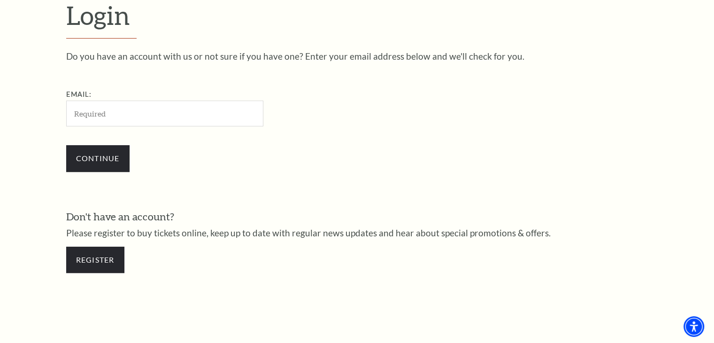 This screenshot has width=714, height=343. I want to click on label: Email:, so click(79, 94).